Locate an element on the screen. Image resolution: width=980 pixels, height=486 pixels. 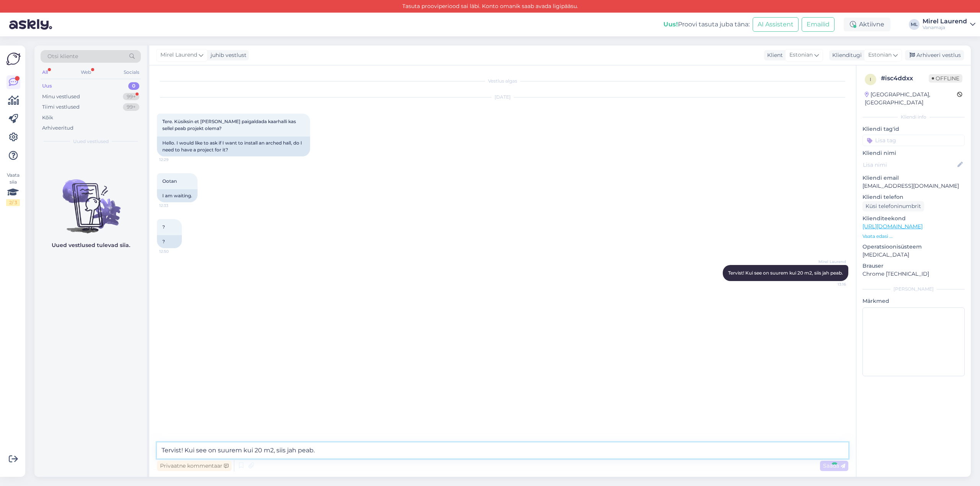
div: Aktiivne is located at coordinates (867, 25).